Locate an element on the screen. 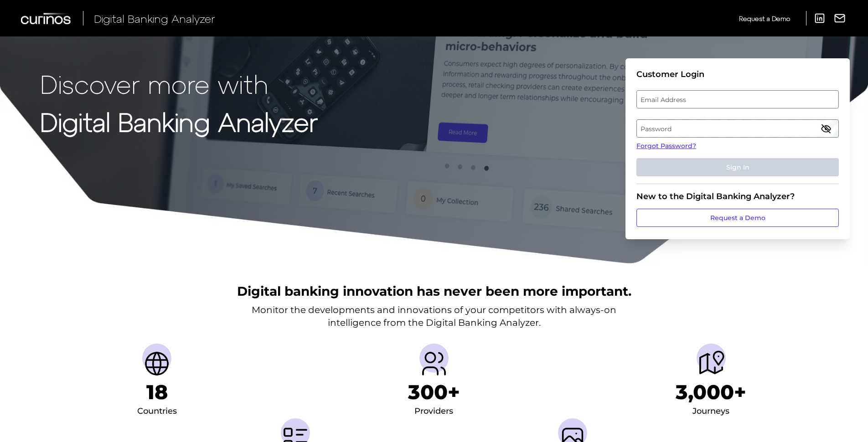 This screenshot has width=868, height=442. img: Curinos is located at coordinates (47, 18).